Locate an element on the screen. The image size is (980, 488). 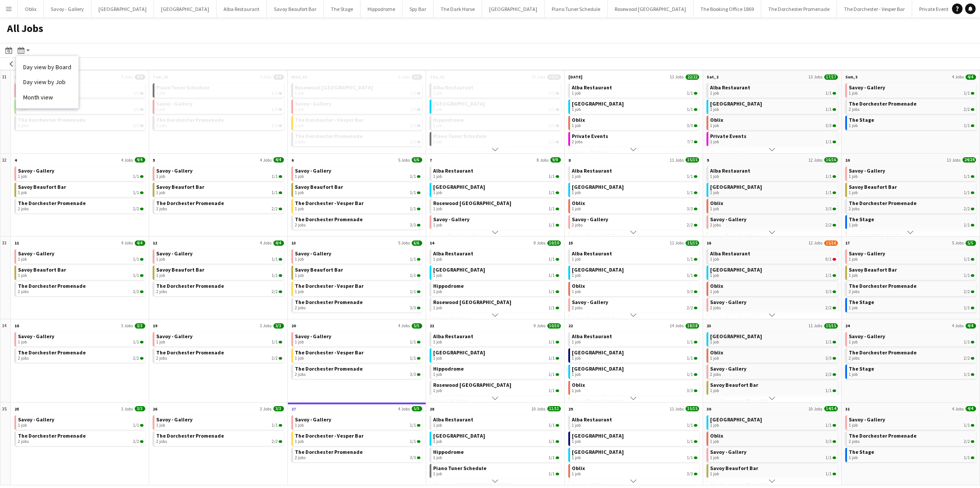
span: The Stage is located at coordinates (861, 219).